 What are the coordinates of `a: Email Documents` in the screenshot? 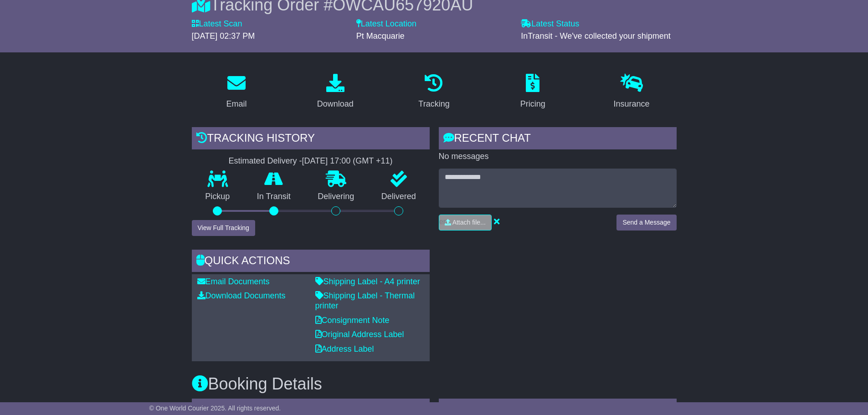 It's located at (233, 281).